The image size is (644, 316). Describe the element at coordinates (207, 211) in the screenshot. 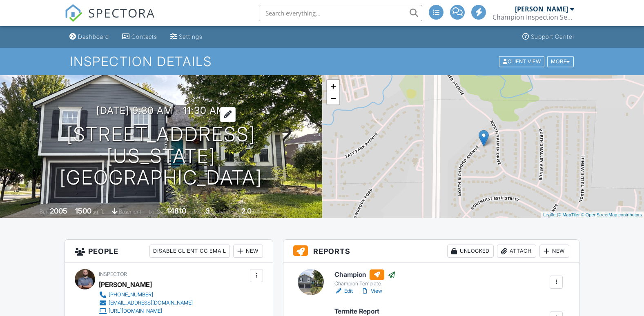

I see `div: 3` at that location.